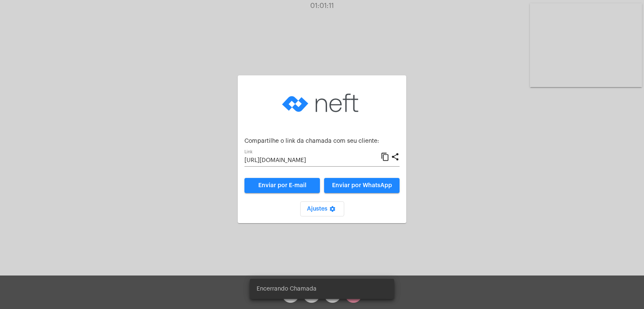 The width and height of the screenshot is (644, 309). I want to click on img: logo-neft-novo-2.png, so click(322, 103).